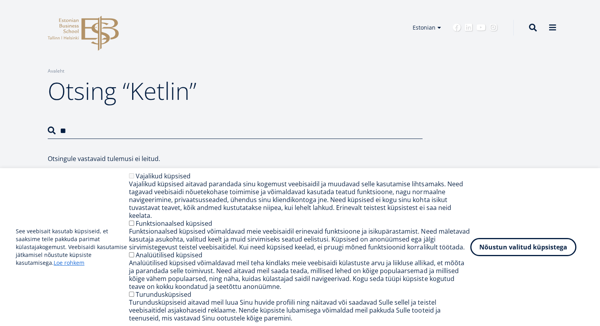 The width and height of the screenshot is (600, 326). I want to click on a: Instagram, so click(493, 28).